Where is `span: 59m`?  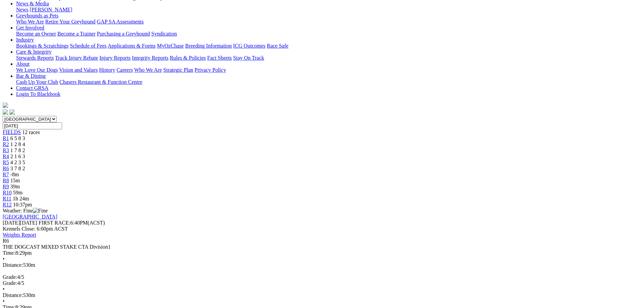
span: 59m is located at coordinates (18, 192).